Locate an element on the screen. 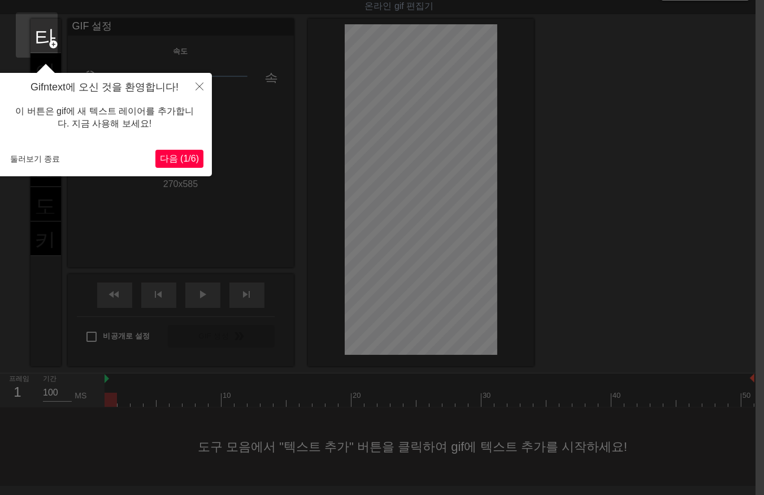 Image resolution: width=764 pixels, height=495 pixels. div: 이 버튼은 gif에 새 텍스트 레이어를 추가합니다. 지금 사용해 보세요! is located at coordinates (105, 118).